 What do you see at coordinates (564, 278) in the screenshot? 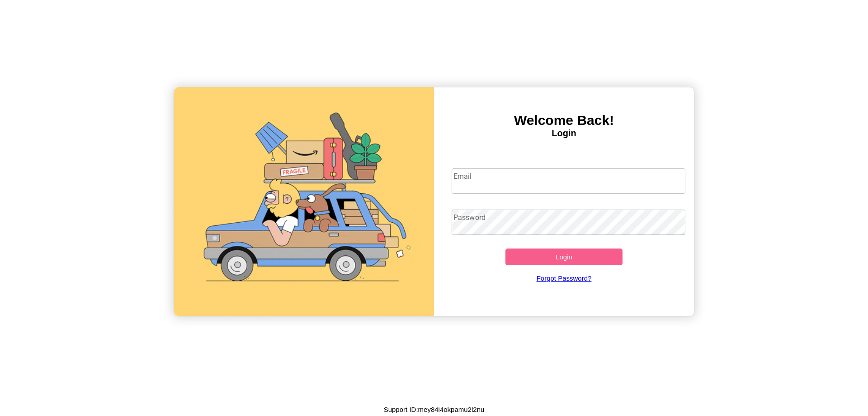
I see `a: Forgot Password?` at bounding box center [564, 278].